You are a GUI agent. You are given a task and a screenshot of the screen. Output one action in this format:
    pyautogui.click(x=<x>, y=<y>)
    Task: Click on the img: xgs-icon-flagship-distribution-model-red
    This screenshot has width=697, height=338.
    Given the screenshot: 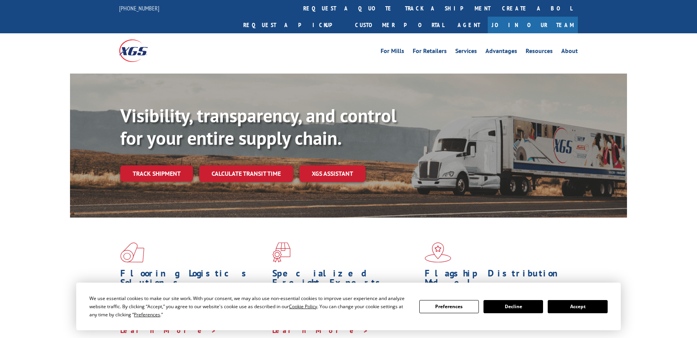 What is the action you would take?
    pyautogui.click(x=438, y=252)
    